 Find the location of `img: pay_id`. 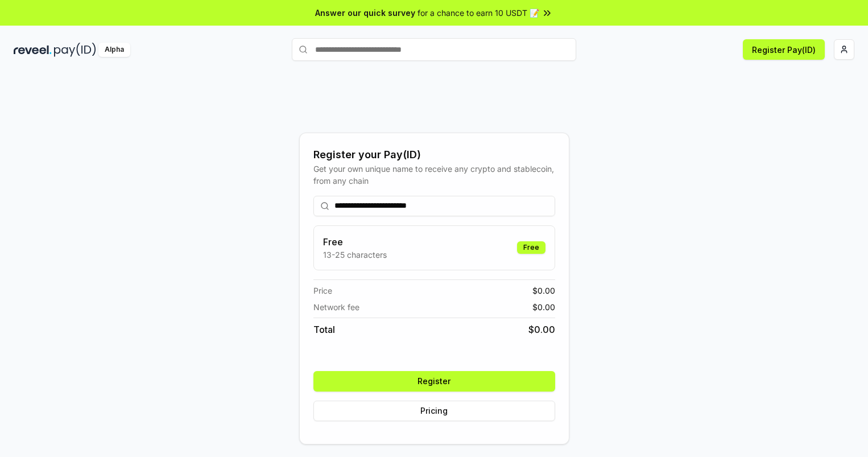

img: pay_id is located at coordinates (75, 50).